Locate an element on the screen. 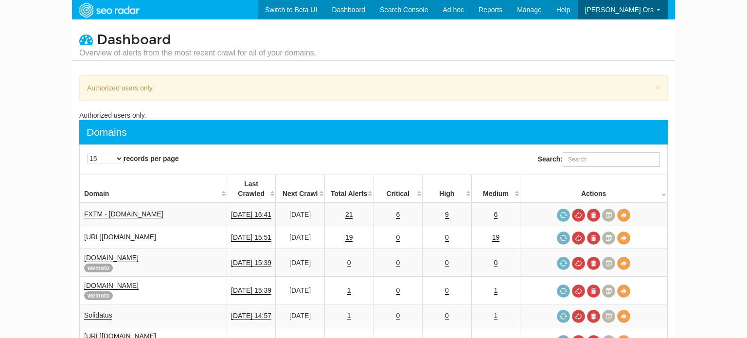 This screenshot has height=338, width=747. a: 21 is located at coordinates (349, 215).